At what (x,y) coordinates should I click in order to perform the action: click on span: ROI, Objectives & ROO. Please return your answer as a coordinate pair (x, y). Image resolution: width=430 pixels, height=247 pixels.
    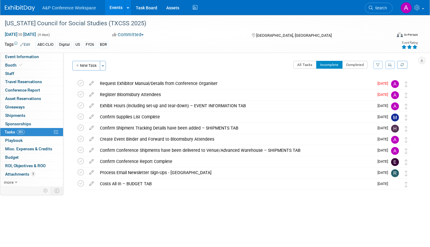
    Looking at the image, I should click on (25, 166).